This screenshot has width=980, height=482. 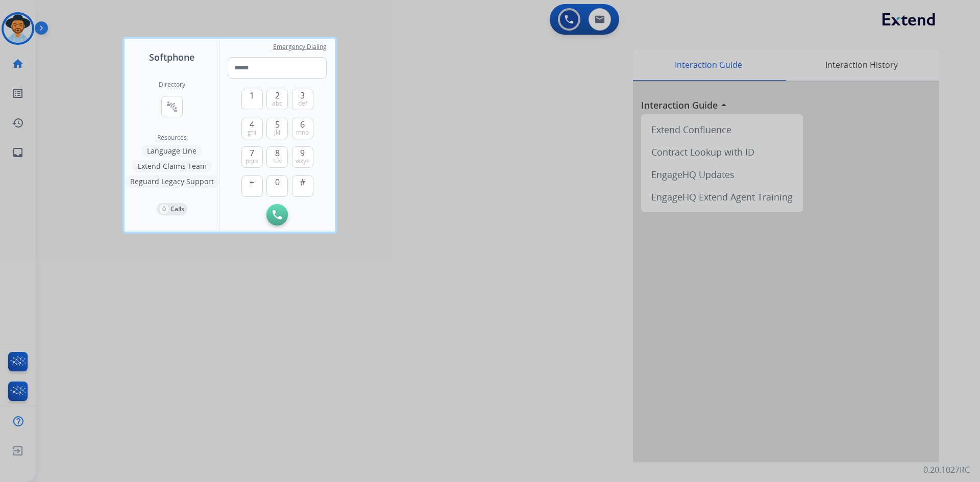 I want to click on span: 5, so click(x=277, y=125).